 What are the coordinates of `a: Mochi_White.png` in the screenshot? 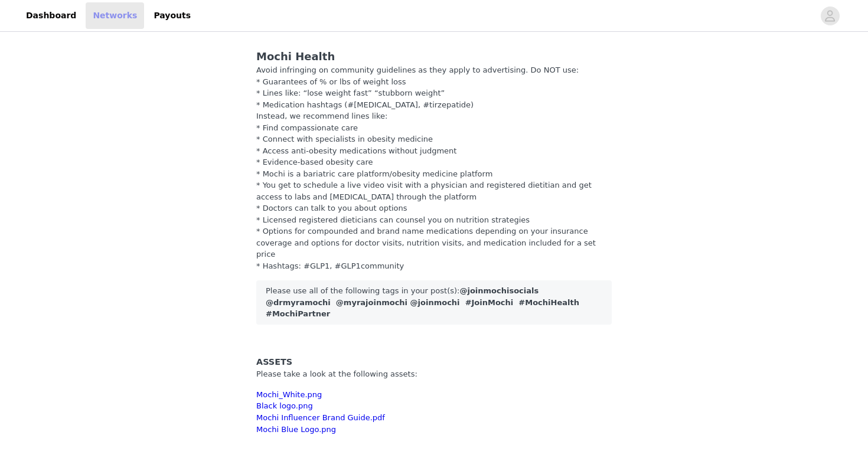 It's located at (288, 394).